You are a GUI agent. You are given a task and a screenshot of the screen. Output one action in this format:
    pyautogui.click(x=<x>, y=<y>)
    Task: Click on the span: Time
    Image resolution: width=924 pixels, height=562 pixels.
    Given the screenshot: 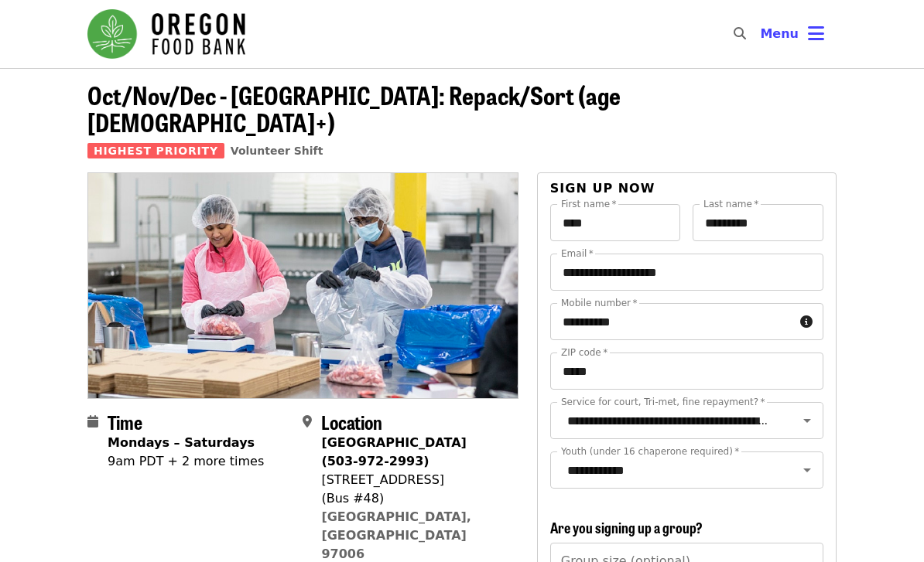 What is the action you would take?
    pyautogui.click(x=125, y=421)
    